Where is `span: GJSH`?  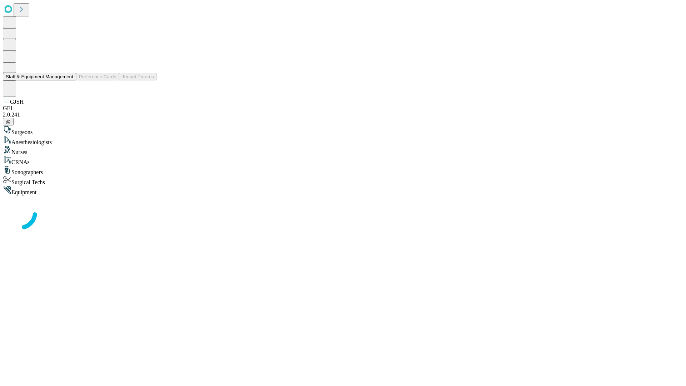
span: GJSH is located at coordinates (17, 102).